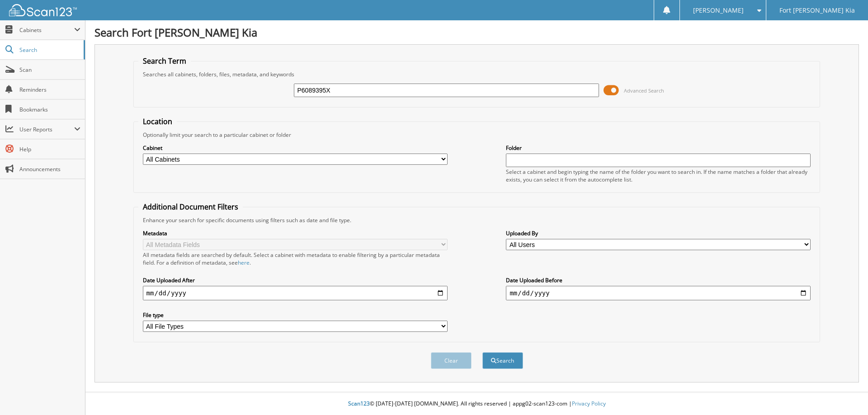 The image size is (868, 415). Describe the element at coordinates (243, 262) in the screenshot. I see `a: here` at that location.